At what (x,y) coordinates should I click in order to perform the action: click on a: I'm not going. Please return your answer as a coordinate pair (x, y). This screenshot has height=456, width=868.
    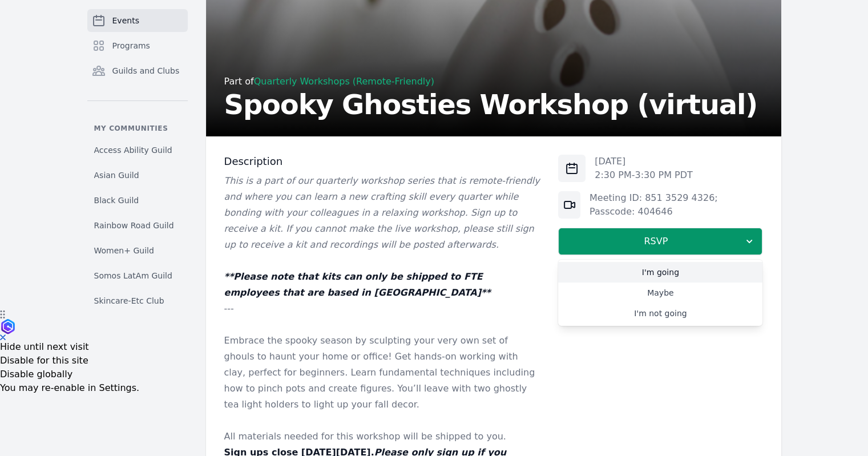
    Looking at the image, I should click on (660, 313).